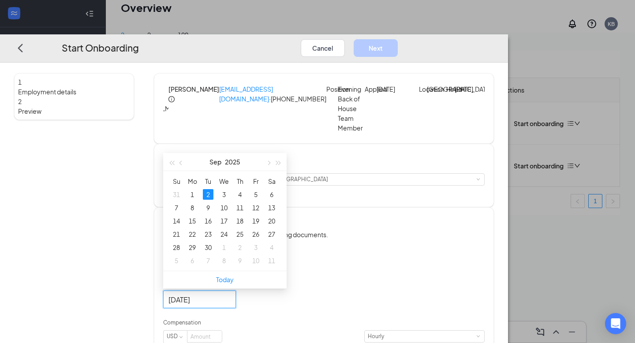 This screenshot has height=343, width=635. I want to click on div: 8, so click(192, 208).